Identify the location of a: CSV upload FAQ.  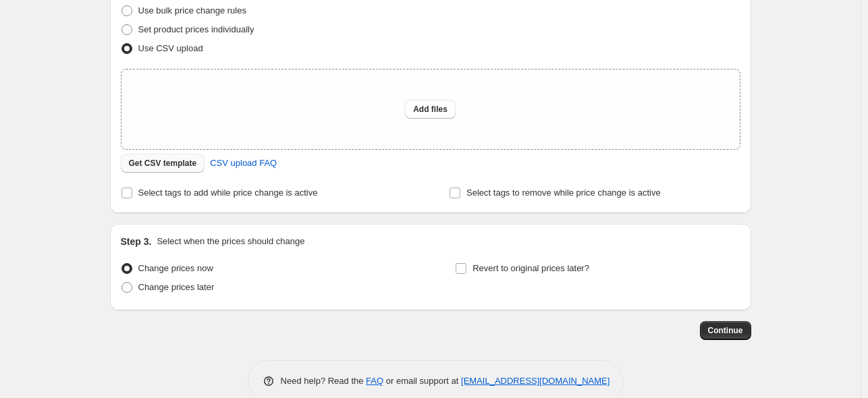
(243, 163).